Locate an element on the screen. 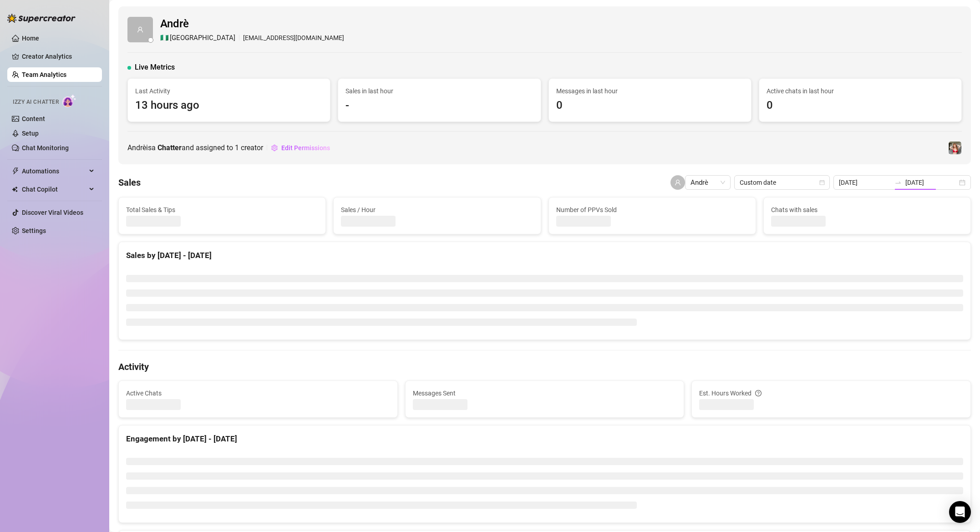  button: Edit Permissions is located at coordinates (300, 148).